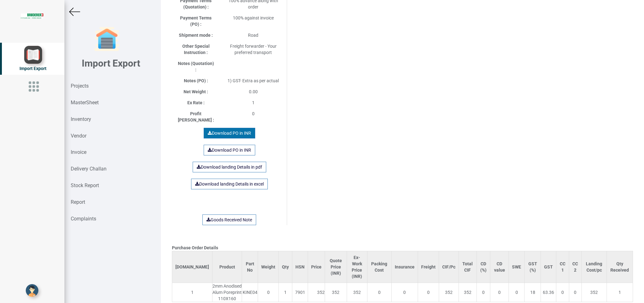 Image resolution: width=644 pixels, height=303 pixels. I want to click on th: Insurance, so click(404, 267).